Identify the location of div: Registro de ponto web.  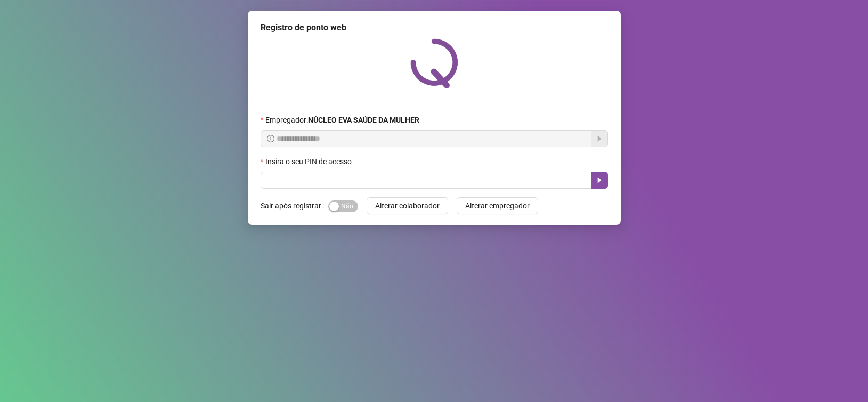
(434, 28).